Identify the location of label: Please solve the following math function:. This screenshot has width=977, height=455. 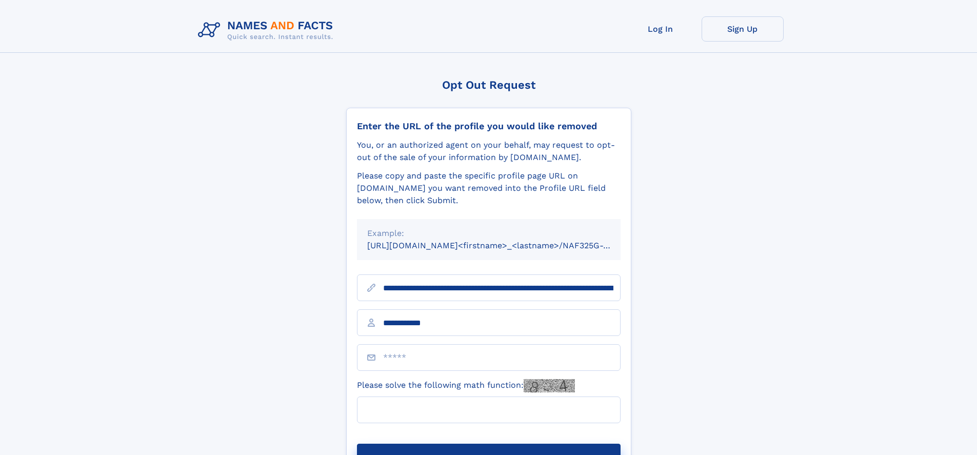
(466, 386).